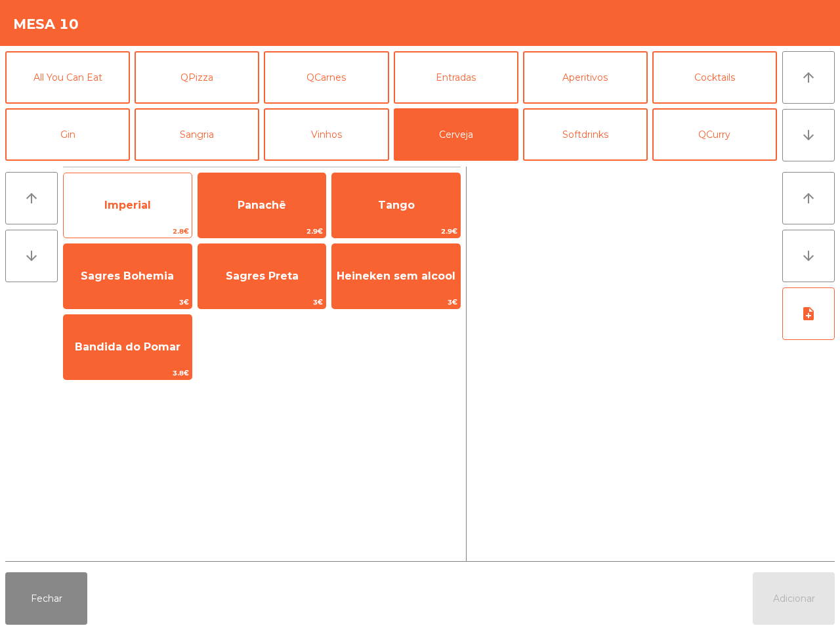 This screenshot has width=840, height=630. Describe the element at coordinates (127, 276) in the screenshot. I see `span: Sagres Bohemia` at that location.